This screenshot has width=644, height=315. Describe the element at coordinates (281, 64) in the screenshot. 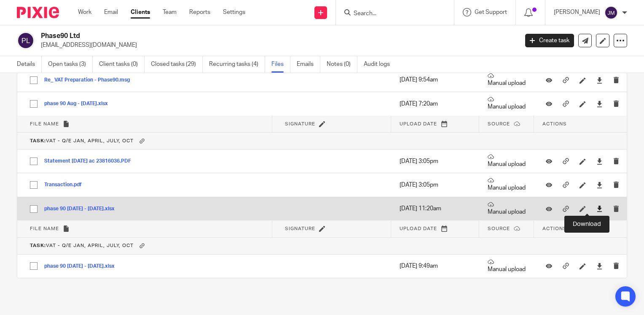

I see `a: Files` at that location.